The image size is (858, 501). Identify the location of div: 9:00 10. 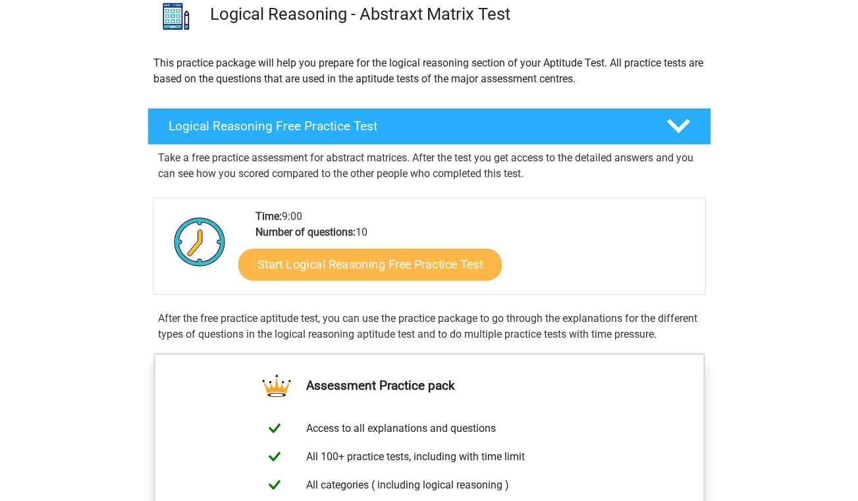
(475, 252).